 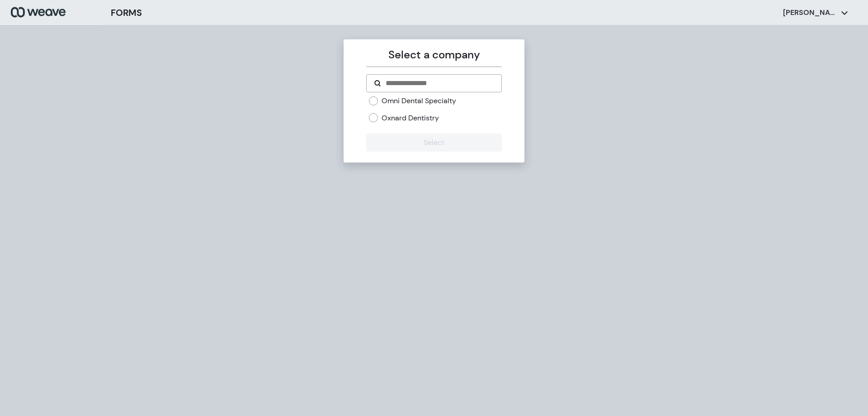 What do you see at coordinates (439, 83) in the screenshot?
I see `input: Search` at bounding box center [439, 83].